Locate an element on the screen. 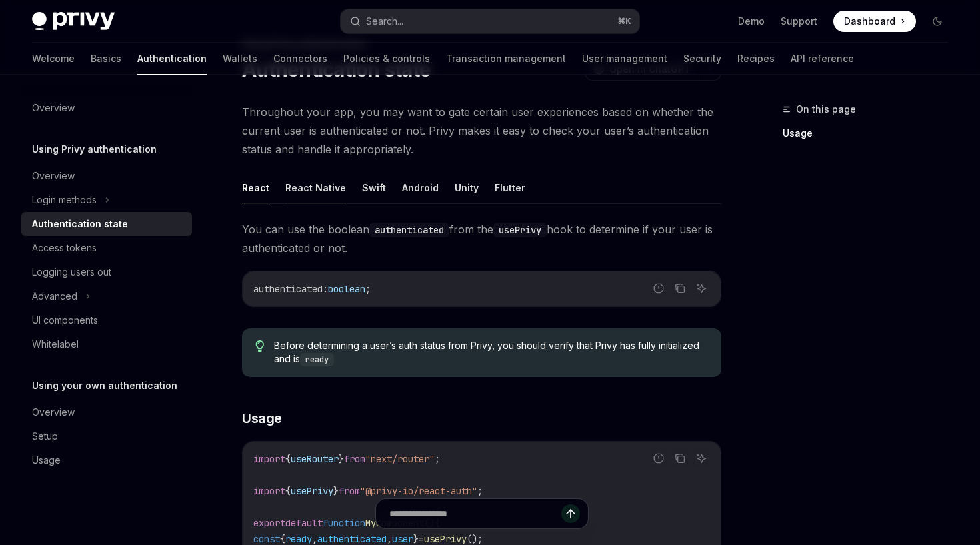 The height and width of the screenshot is (545, 980). a: Logging users out is located at coordinates (107, 272).